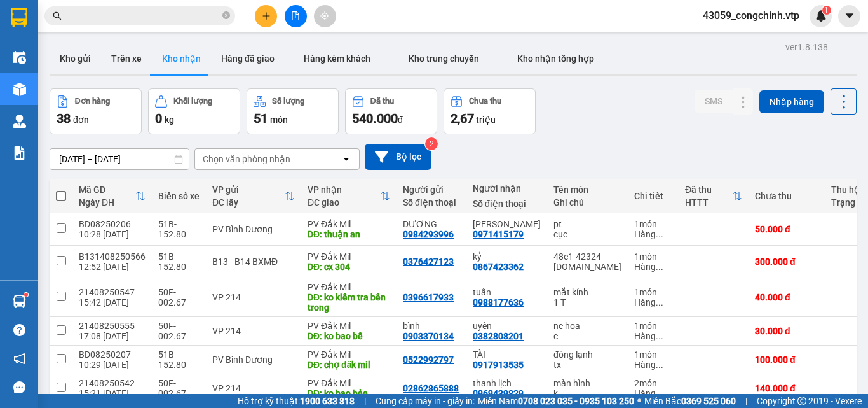 The image size is (868, 408). I want to click on div: 48e1-42324, so click(587, 256).